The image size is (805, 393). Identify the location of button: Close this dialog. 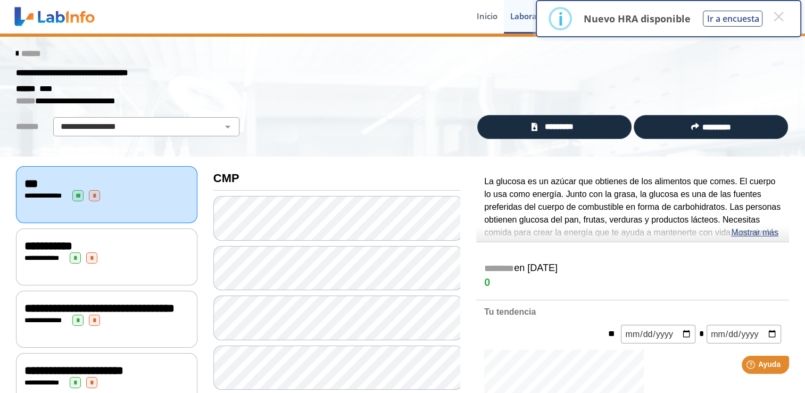
(778, 16).